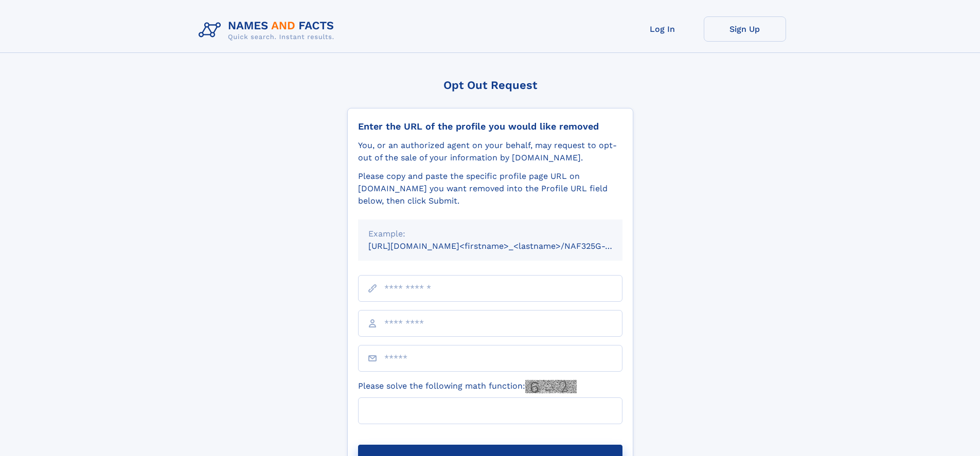 The width and height of the screenshot is (980, 456). Describe the element at coordinates (490, 151) in the screenshot. I see `div: You, or an authorized agent on your behalf, may request to opt-out of the sale of your informatio...` at that location.